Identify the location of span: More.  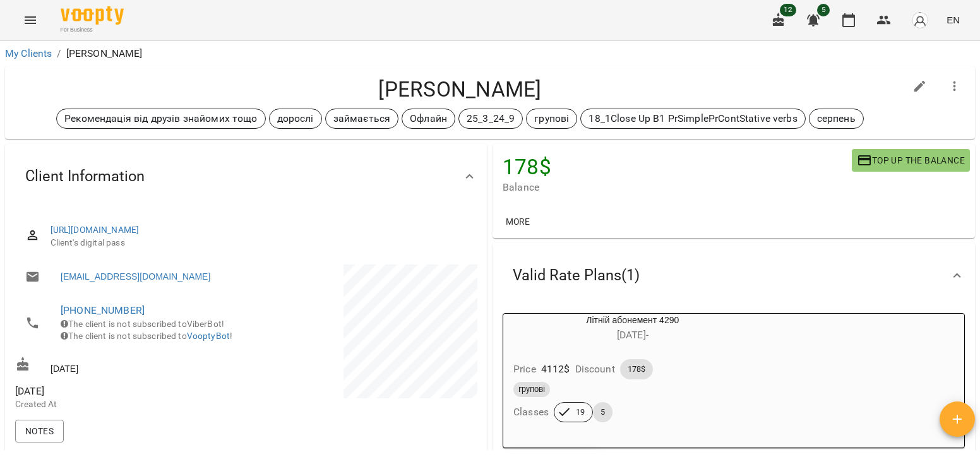
(517, 222).